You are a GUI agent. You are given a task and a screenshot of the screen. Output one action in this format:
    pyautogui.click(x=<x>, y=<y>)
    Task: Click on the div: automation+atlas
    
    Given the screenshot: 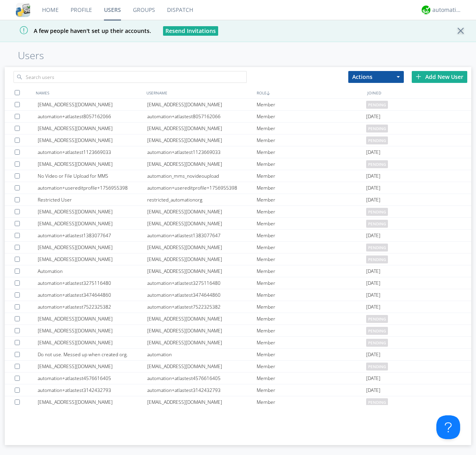 What is the action you would take?
    pyautogui.click(x=447, y=10)
    